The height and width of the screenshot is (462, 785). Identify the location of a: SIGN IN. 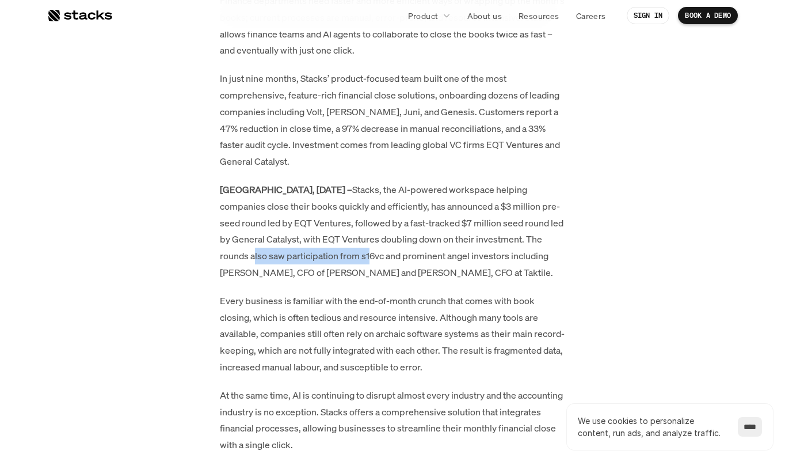
(648, 16).